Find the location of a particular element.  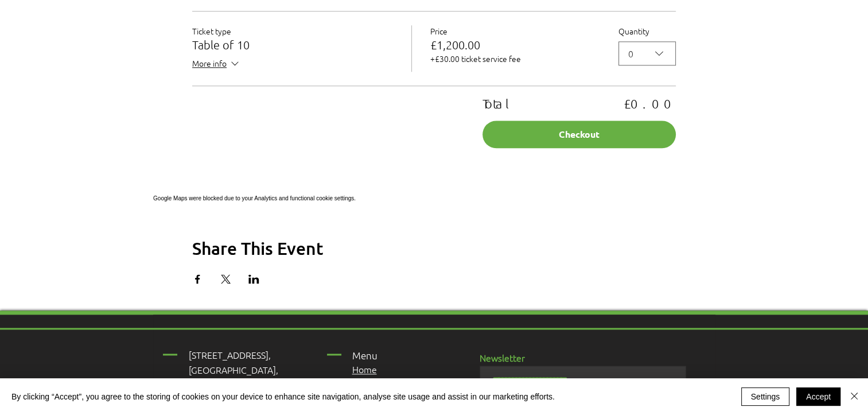

span: More info is located at coordinates (216, 65).